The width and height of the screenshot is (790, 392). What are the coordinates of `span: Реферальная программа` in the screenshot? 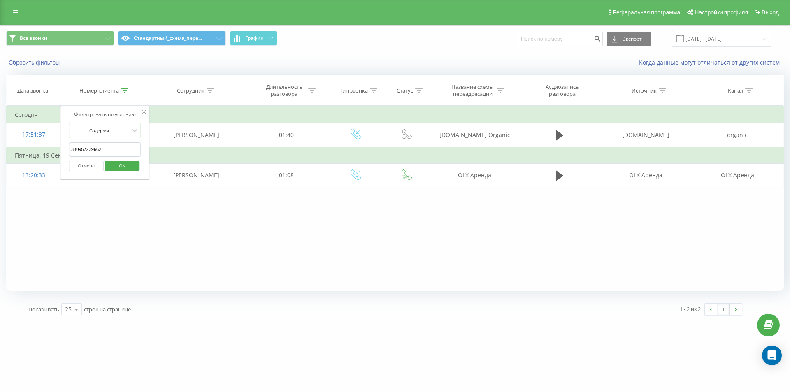 It's located at (646, 12).